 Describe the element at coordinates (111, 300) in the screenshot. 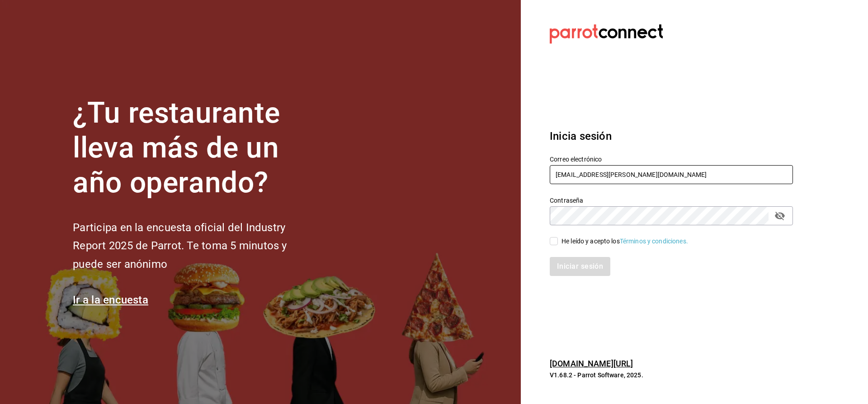

I see `a: Ir a la encuesta` at that location.